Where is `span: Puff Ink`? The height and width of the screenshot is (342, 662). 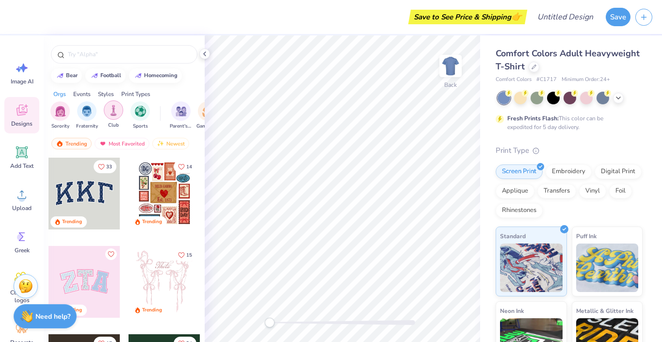 span: Puff Ink is located at coordinates (586, 236).